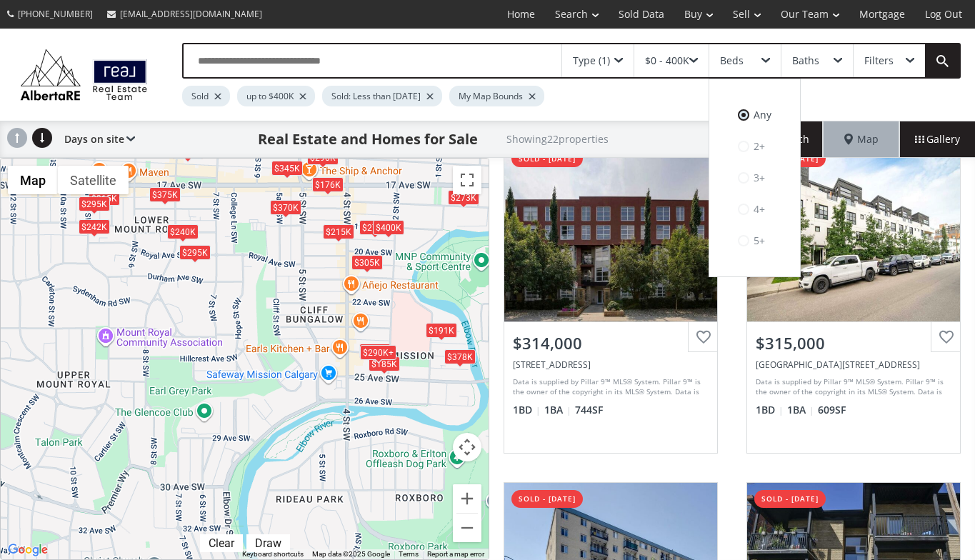  I want to click on div: $176K, so click(327, 184).